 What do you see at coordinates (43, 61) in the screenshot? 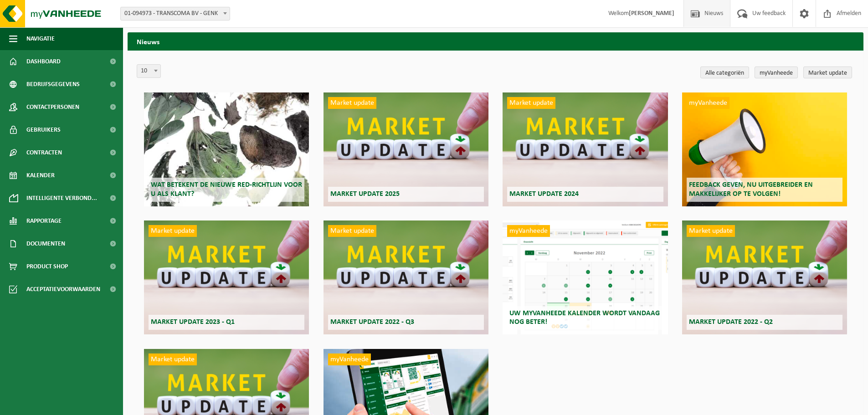
I see `span: Dashboard` at bounding box center [43, 61].